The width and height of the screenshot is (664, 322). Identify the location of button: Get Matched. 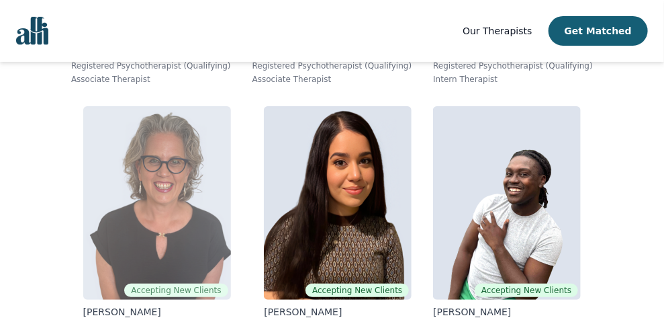
(598, 31).